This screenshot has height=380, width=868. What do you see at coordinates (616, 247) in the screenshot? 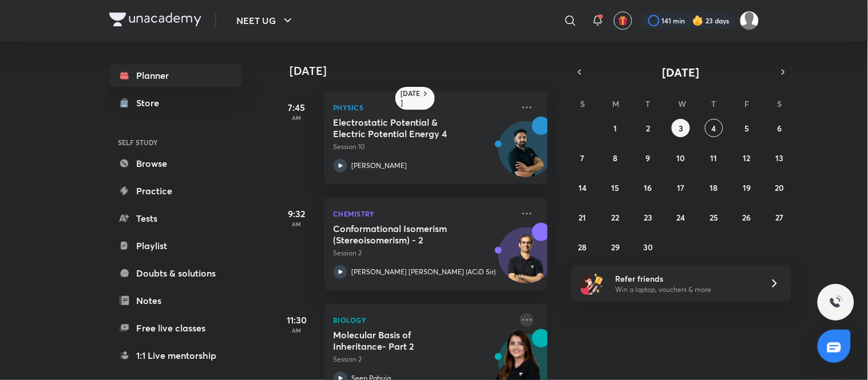
I see `button: September 29, 2025` at bounding box center [616, 247].